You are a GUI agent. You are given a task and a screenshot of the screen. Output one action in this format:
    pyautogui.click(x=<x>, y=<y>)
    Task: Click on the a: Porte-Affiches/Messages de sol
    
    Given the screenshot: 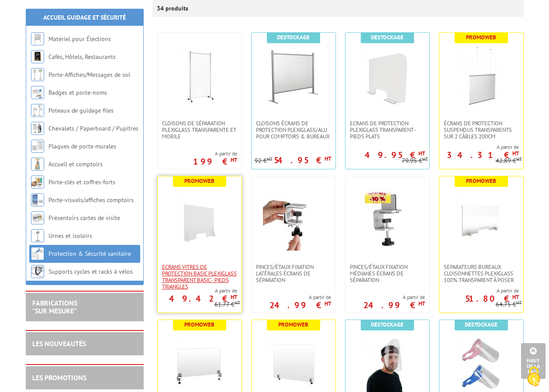 What is the action you would take?
    pyautogui.click(x=89, y=75)
    